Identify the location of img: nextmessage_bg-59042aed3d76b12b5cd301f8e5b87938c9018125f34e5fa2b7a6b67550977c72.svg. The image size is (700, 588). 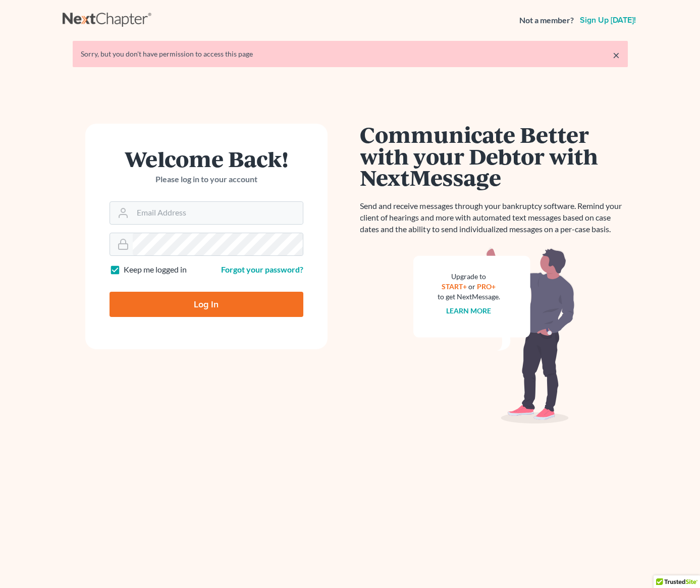
(495, 335).